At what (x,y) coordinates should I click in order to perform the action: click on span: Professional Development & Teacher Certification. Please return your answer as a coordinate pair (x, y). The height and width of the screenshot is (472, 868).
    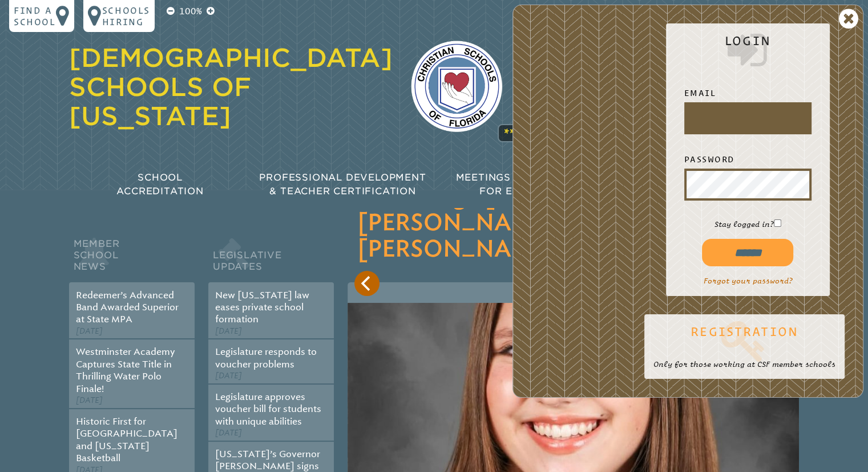
    Looking at the image, I should click on (342, 184).